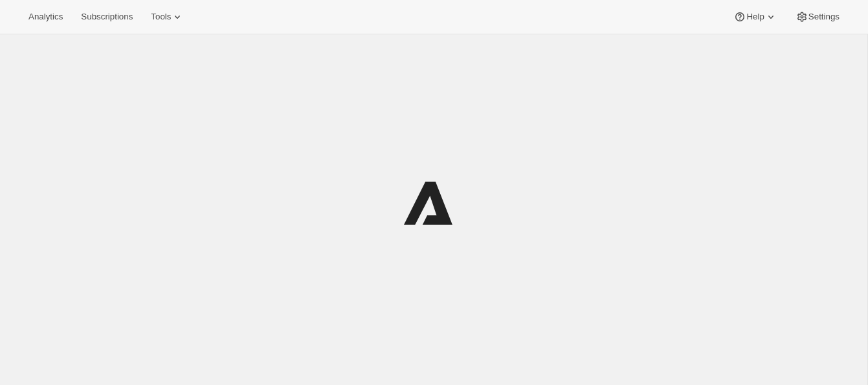  Describe the element at coordinates (755, 17) in the screenshot. I see `span: Help` at that location.